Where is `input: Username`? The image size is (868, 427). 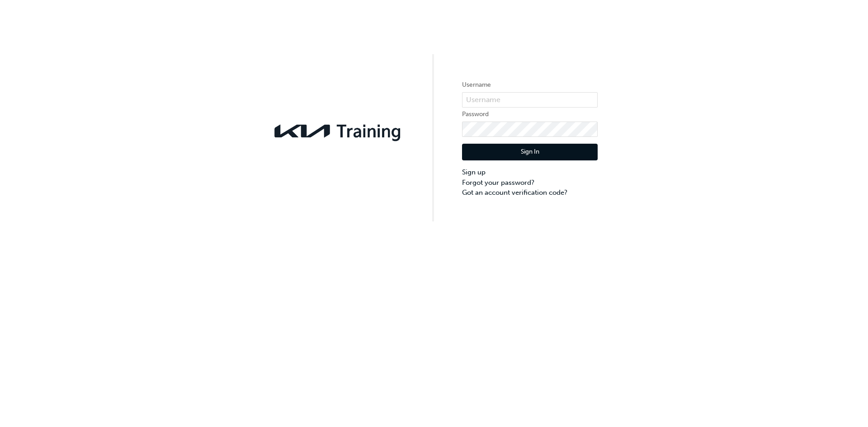
input: Username is located at coordinates (530, 100).